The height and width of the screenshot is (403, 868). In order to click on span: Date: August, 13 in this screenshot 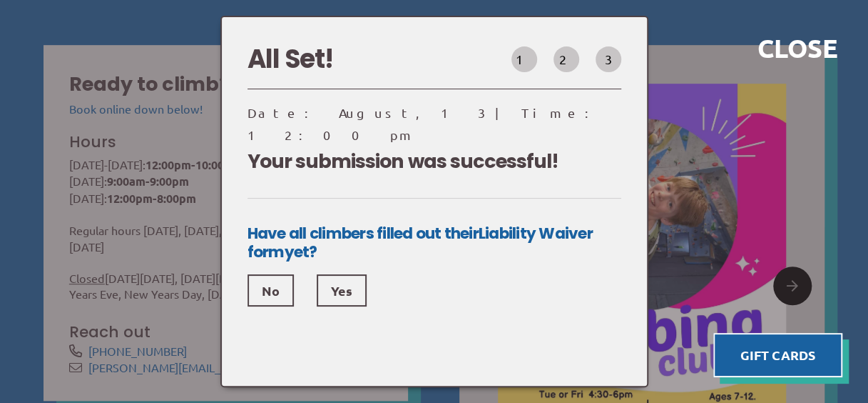, I will do `click(366, 112)`.